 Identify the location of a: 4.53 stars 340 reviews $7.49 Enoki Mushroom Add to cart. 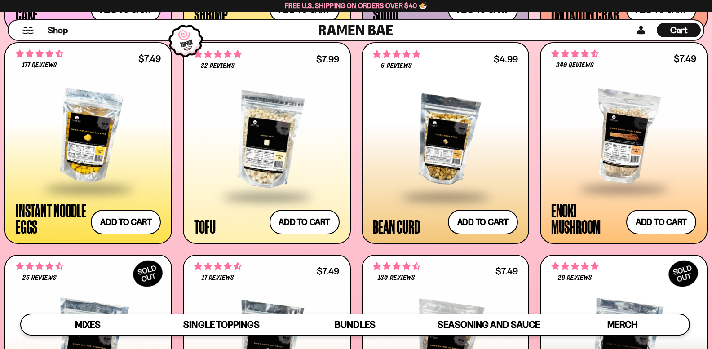
(624, 143).